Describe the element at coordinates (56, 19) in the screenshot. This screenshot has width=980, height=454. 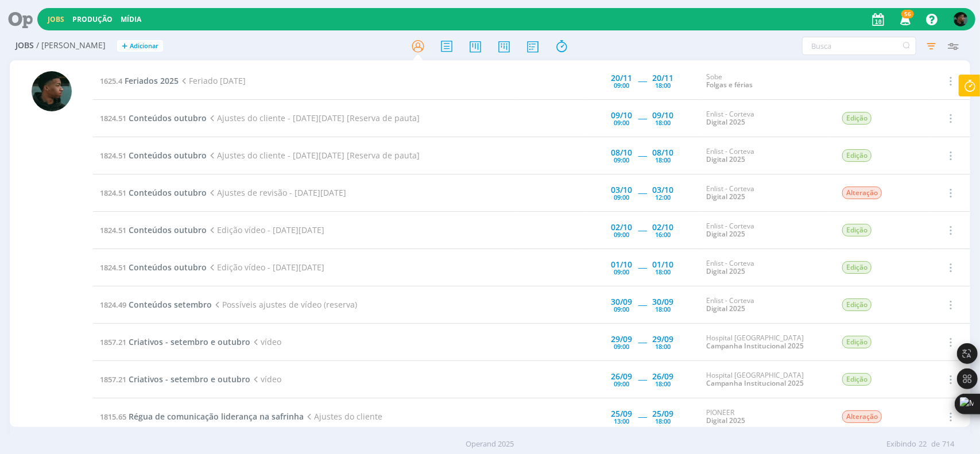
I see `button: Jobs` at that location.